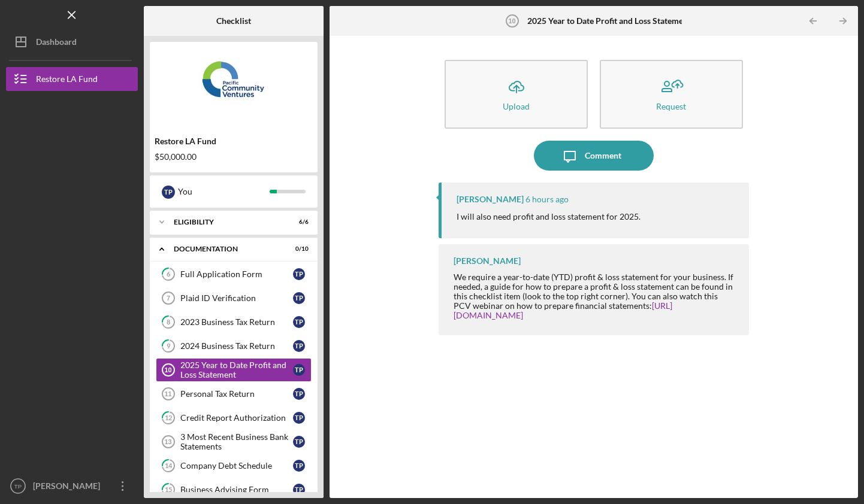 The height and width of the screenshot is (504, 864). I want to click on button: Dashboard, so click(72, 42).